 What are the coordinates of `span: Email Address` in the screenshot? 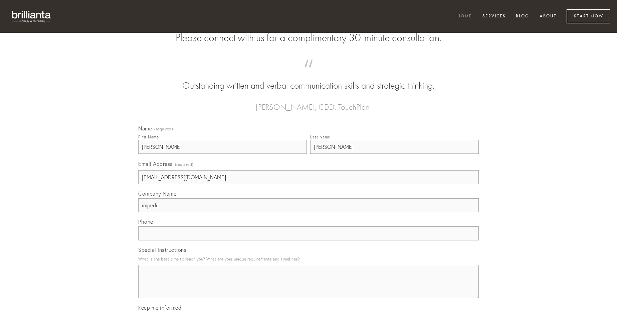 It's located at (155, 164).